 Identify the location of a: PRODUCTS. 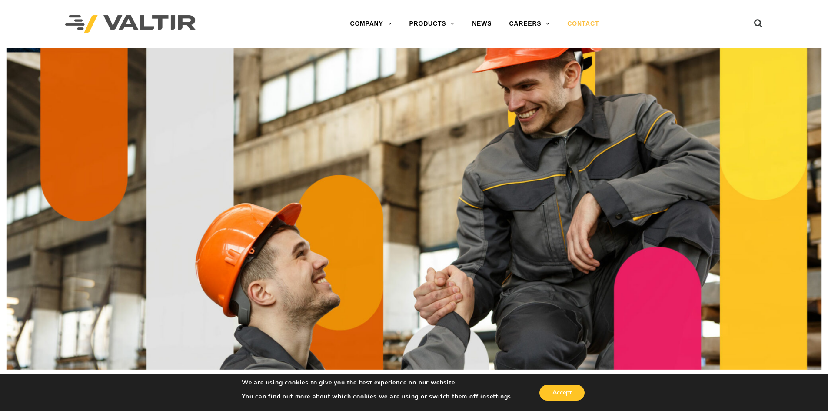
(432, 24).